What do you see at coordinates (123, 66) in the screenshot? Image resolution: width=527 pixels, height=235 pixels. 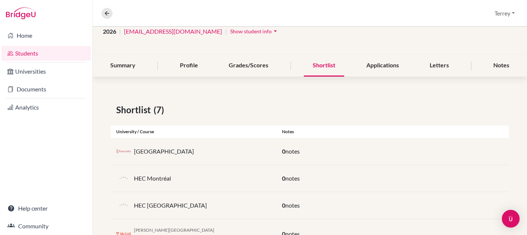 I see `div: Summary` at bounding box center [123, 66].